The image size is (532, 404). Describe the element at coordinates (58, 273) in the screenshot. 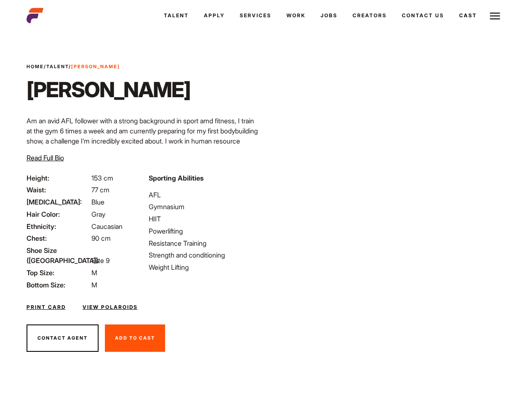

I see `span: Top Size:` at that location.